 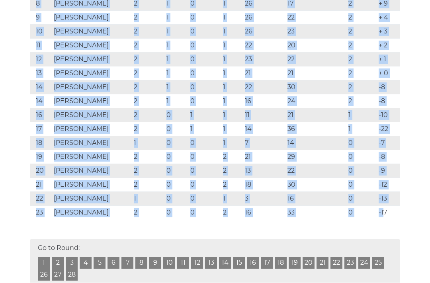 I want to click on a: 22, so click(x=336, y=263).